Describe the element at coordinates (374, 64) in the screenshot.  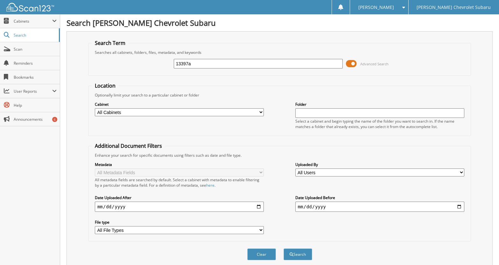
I see `span: Advanced Search` at that location.